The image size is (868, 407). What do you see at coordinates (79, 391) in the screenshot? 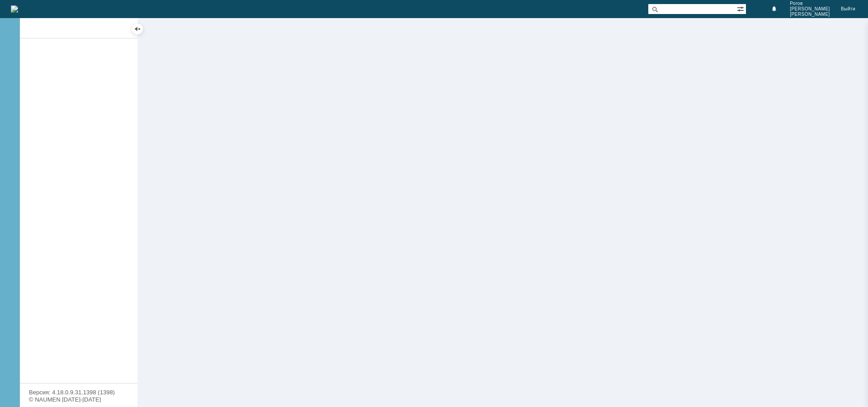
I see `div: Версия: 4.18.0.9.31.1398 (1398)` at bounding box center [79, 391].